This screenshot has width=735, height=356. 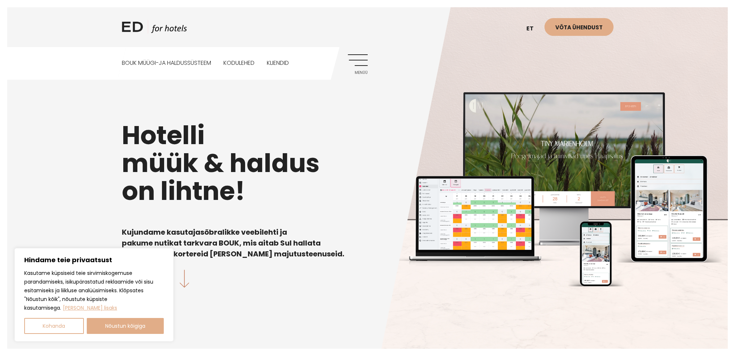 What do you see at coordinates (90, 307) in the screenshot?
I see `a: Loe lisaks` at bounding box center [90, 307].